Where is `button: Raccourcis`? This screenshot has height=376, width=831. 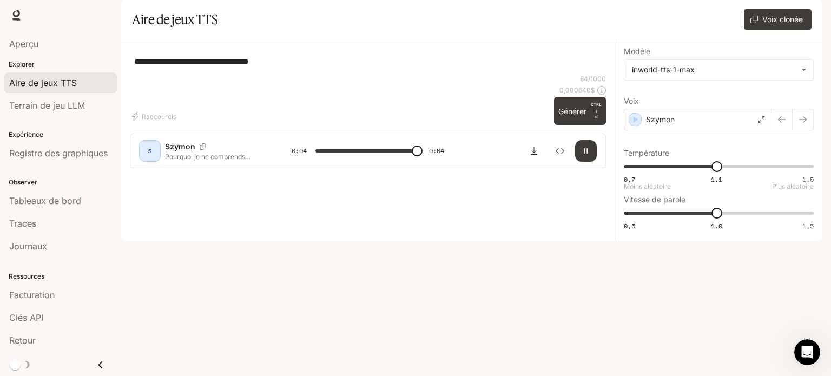
button: Raccourcis is located at coordinates (155, 116).